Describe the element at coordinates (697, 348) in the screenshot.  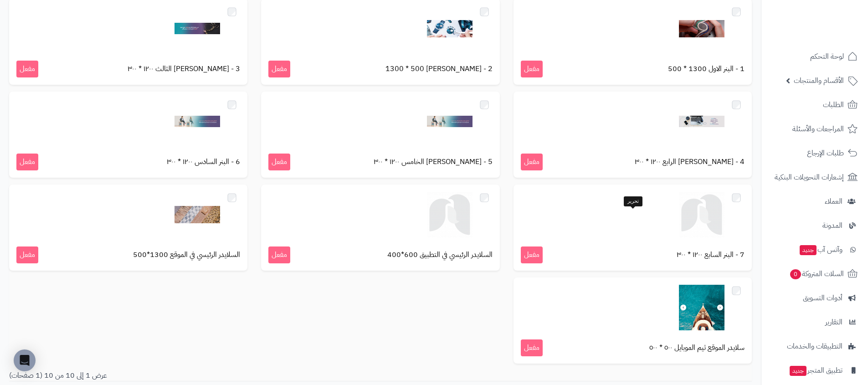
I see `span: سلايدر الموقع ثيم الموبايل ٥٠٠ * ٥٠٠` at that location.